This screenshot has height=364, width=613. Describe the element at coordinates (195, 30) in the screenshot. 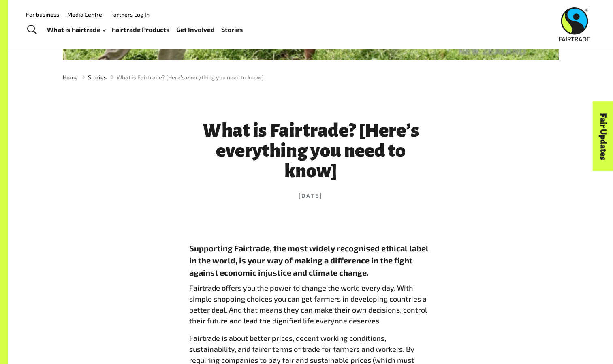

I see `a: Get Involved` at that location.